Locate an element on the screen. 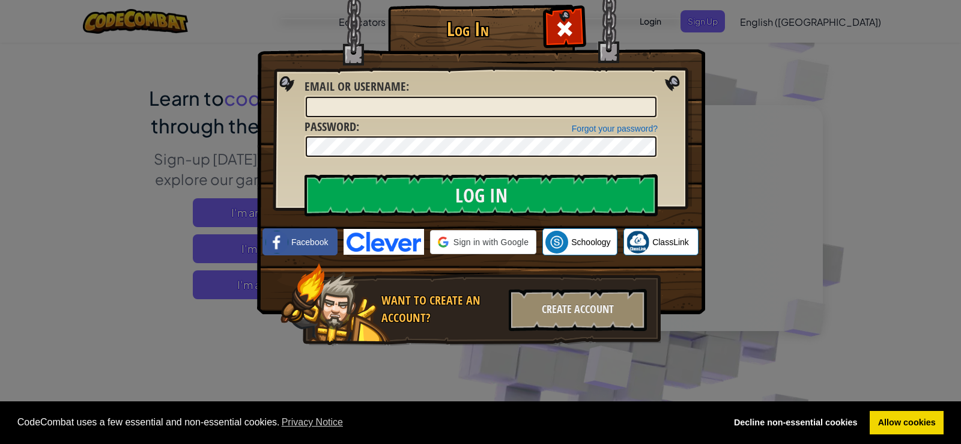 Image resolution: width=961 pixels, height=444 pixels. img: facebook_small.png is located at coordinates (277, 242).